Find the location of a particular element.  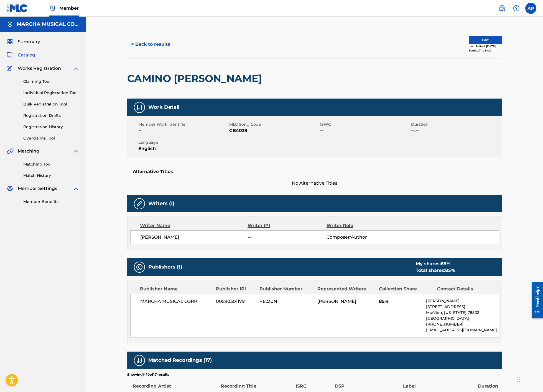

h5: Work Detail is located at coordinates (164, 107).